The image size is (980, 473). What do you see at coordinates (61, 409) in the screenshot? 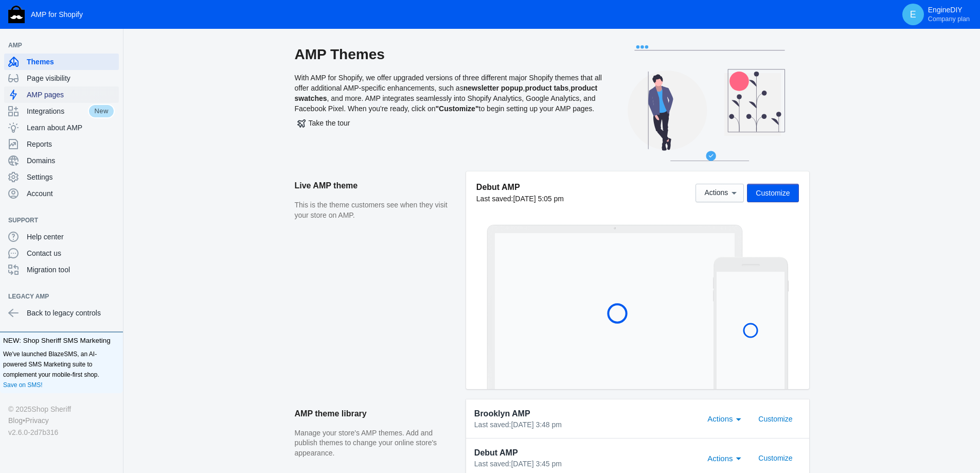
I see `div: © 2025` at bounding box center [61, 409].